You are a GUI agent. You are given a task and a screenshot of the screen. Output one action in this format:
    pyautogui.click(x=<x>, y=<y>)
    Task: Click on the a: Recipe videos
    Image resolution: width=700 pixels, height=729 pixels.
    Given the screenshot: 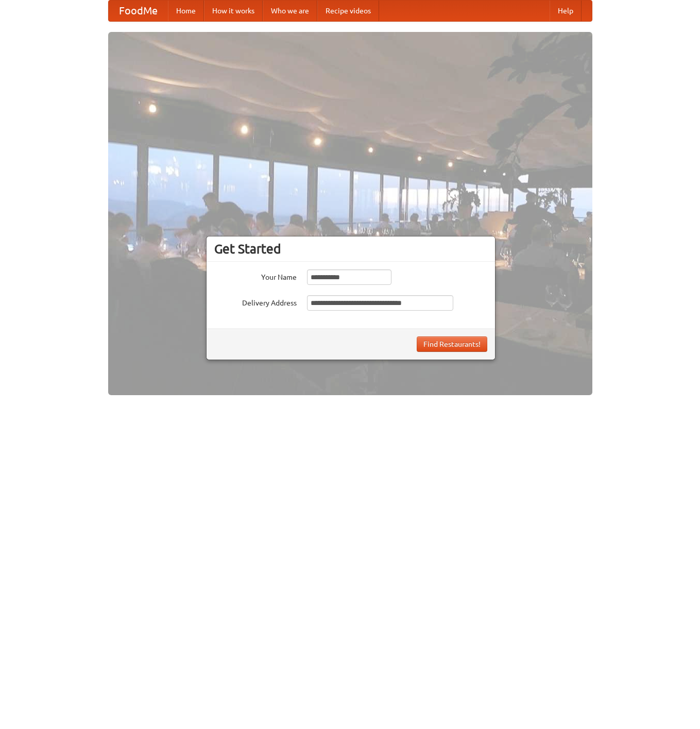 What is the action you would take?
    pyautogui.click(x=348, y=11)
    